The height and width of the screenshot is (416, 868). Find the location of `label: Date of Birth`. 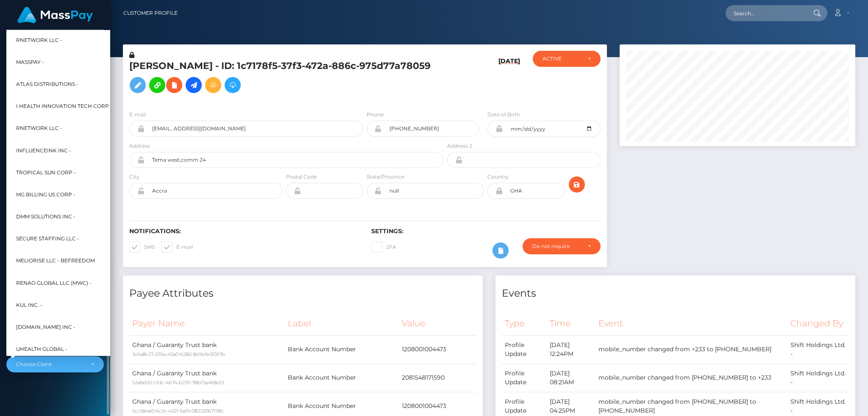

label: Date of Birth is located at coordinates (503, 115).